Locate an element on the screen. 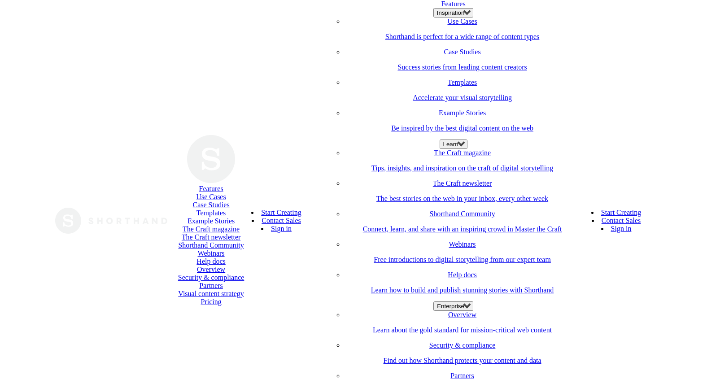 The image size is (707, 388). a: Features is located at coordinates (211, 188).